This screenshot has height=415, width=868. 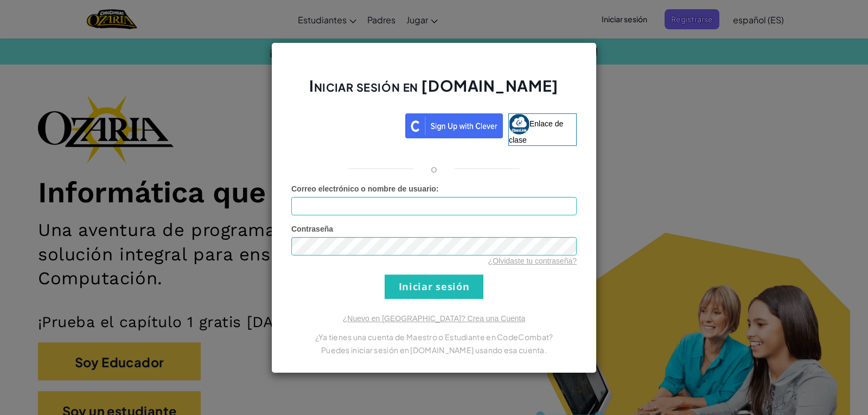 What do you see at coordinates (519, 124) in the screenshot?
I see `img: classlink-logo-small.png` at bounding box center [519, 124].